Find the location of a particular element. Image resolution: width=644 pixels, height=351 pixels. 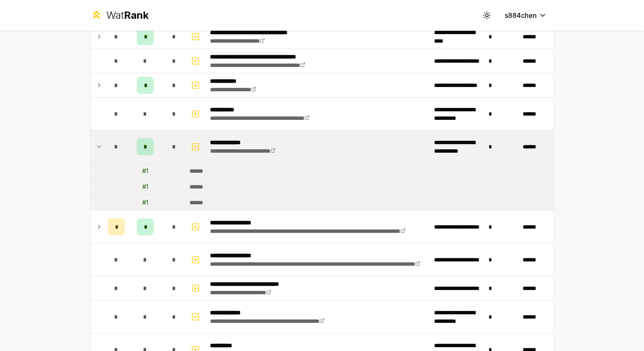

span: s884chen is located at coordinates (520, 15).